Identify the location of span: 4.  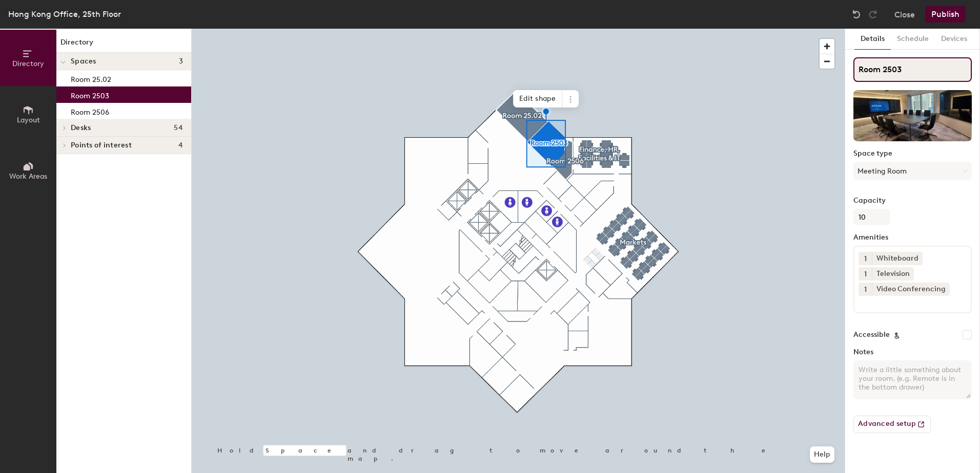
(180, 145).